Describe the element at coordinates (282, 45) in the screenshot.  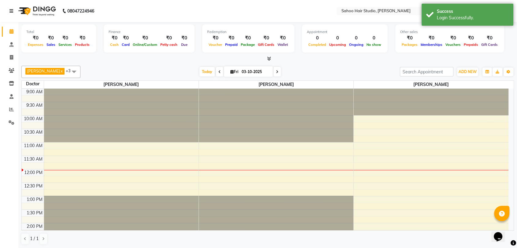
I see `span: Wallet` at that location.